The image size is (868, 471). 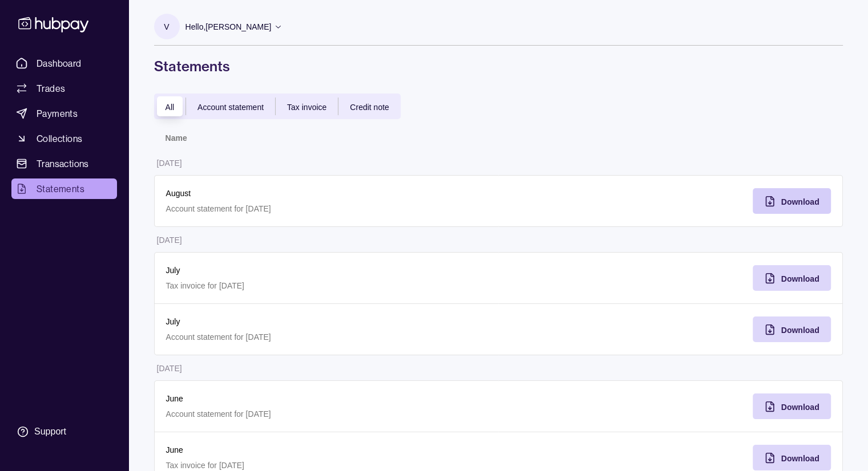 I want to click on a: Statements, so click(x=64, y=189).